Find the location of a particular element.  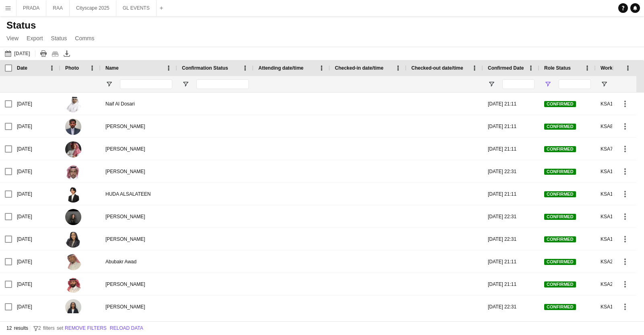

button: RAA is located at coordinates (58, 8).